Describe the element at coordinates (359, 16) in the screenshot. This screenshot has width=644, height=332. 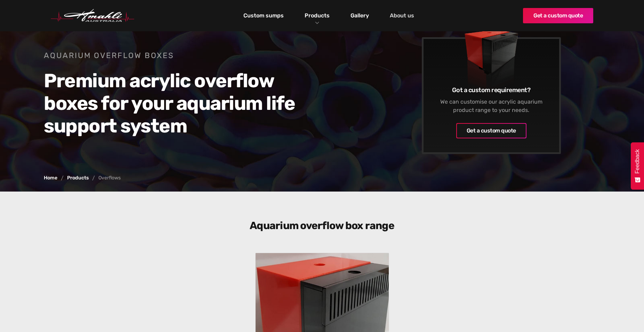
I see `a: Gallery` at that location.